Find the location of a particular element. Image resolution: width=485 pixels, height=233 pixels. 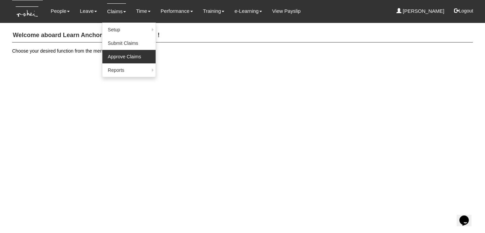

p: Choose your desired function from the menu above. is located at coordinates (243, 51).